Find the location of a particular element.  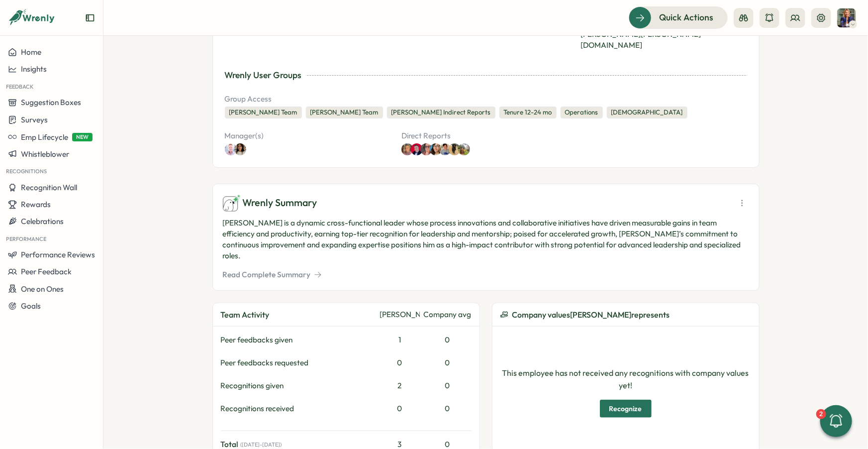

img: Martyn Fagg is located at coordinates (231, 149).